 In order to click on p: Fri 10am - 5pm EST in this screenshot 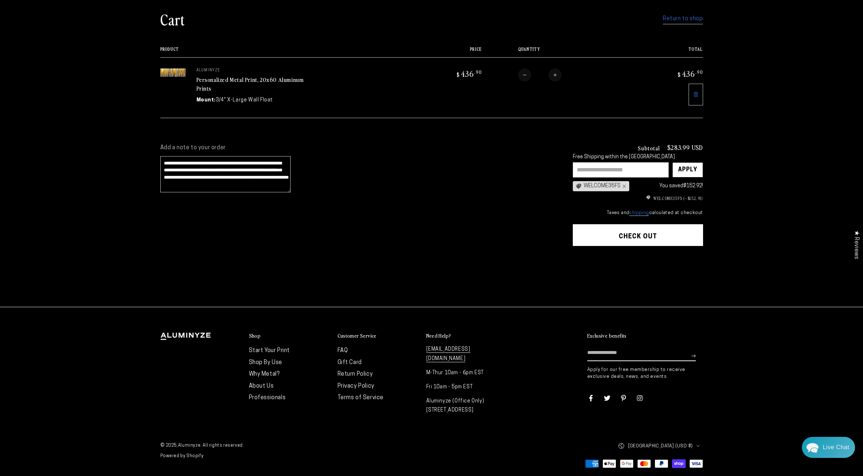, I will do `click(467, 387)`.